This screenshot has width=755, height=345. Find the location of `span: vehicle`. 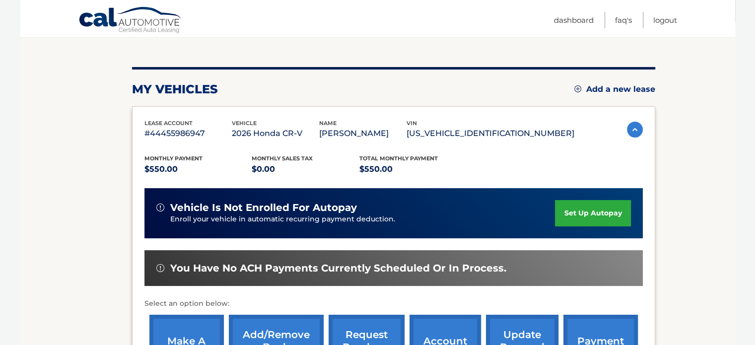

span: vehicle is located at coordinates (244, 123).